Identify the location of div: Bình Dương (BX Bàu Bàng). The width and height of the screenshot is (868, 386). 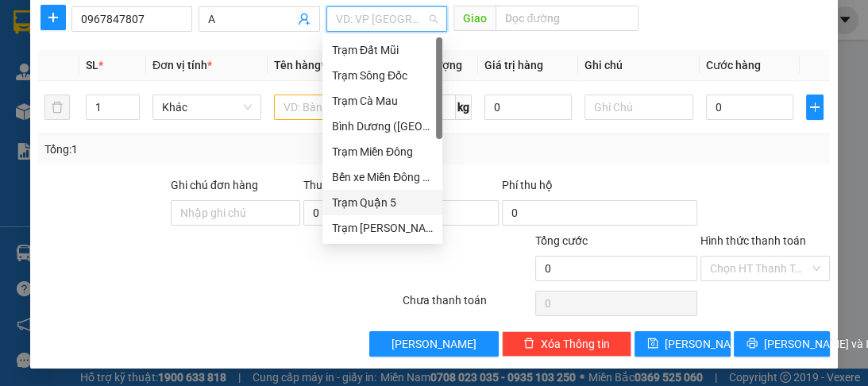
(382, 126).